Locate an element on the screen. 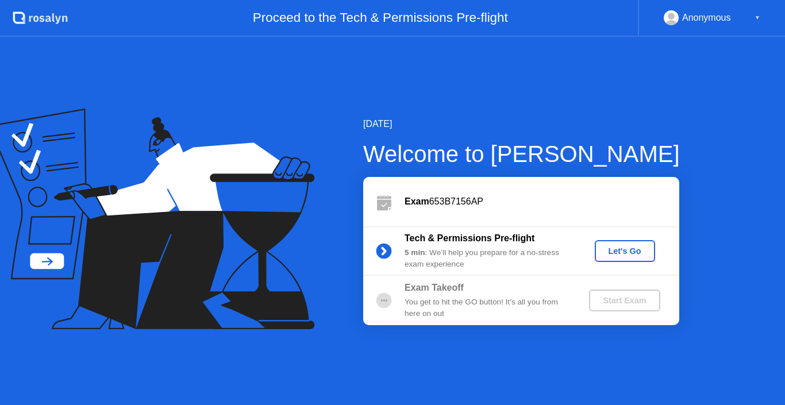 Image resolution: width=785 pixels, height=405 pixels. button: Start Exam is located at coordinates (624, 300).